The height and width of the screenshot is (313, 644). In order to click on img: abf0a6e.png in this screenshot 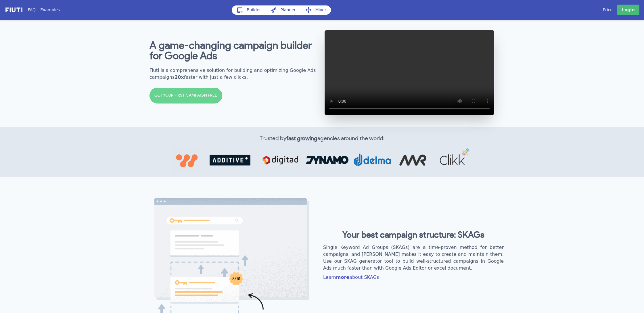, I will do `click(230, 160)`.